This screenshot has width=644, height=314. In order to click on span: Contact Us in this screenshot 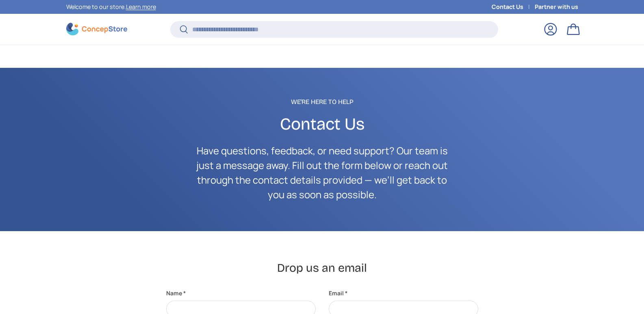, I will do `click(322, 124)`.